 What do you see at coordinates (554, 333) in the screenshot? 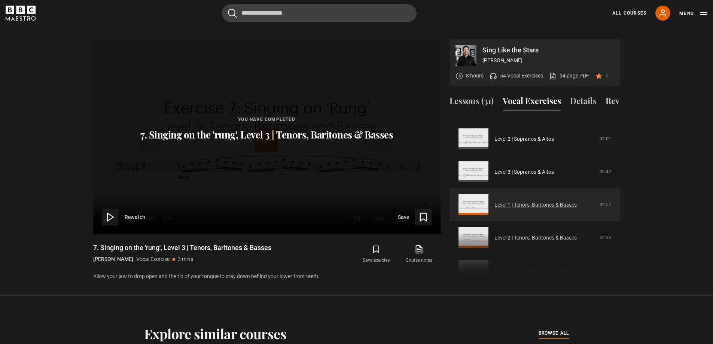
I see `a: browse all` at bounding box center [554, 333].